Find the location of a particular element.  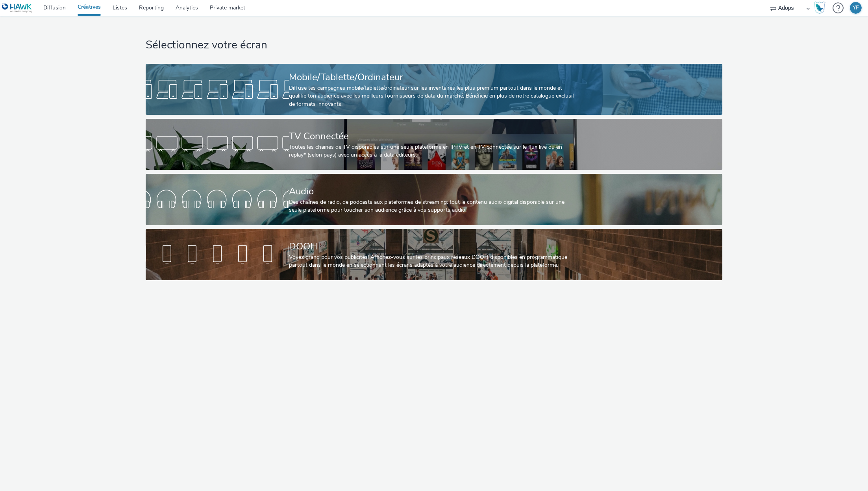

img: undefined Logo is located at coordinates (17, 8).